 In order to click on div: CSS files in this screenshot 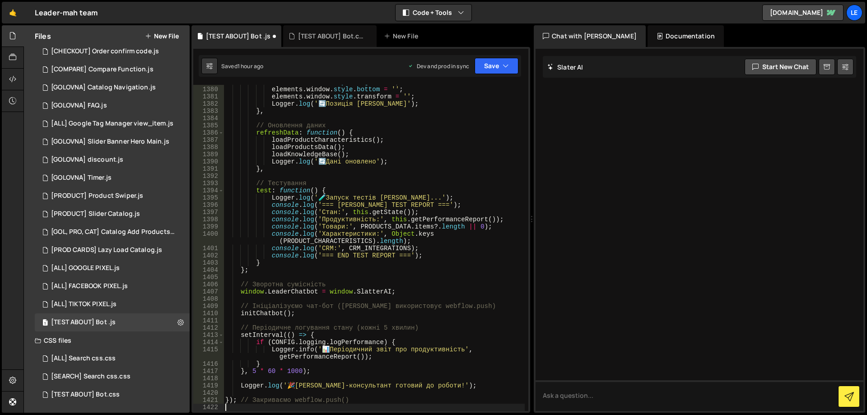, I will do `click(107, 340)`.